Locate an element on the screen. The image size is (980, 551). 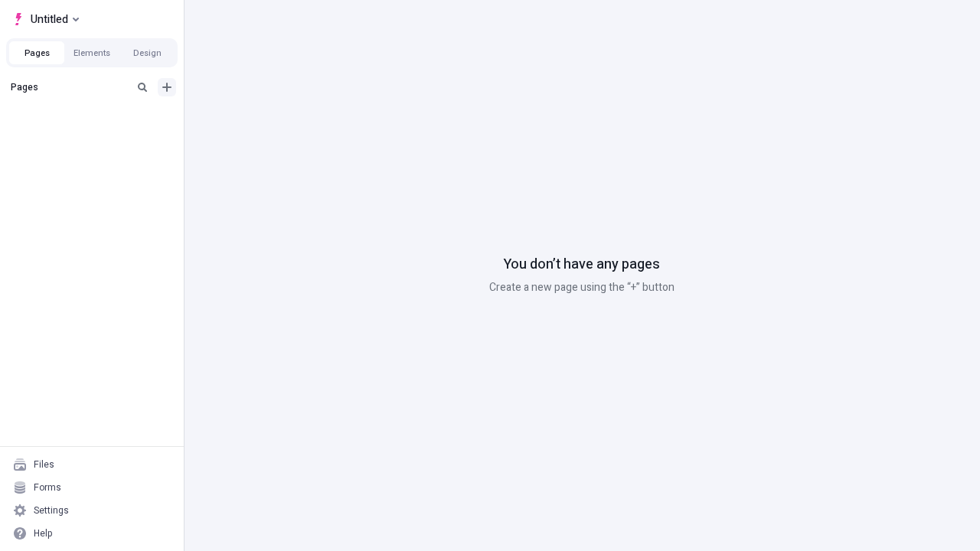
button: Select site is located at coordinates (46, 19).